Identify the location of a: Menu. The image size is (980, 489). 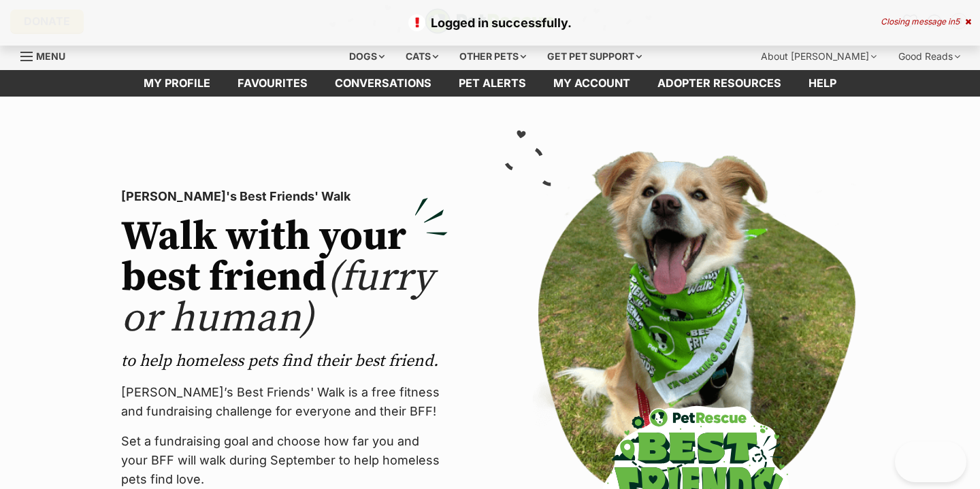
(48, 55).